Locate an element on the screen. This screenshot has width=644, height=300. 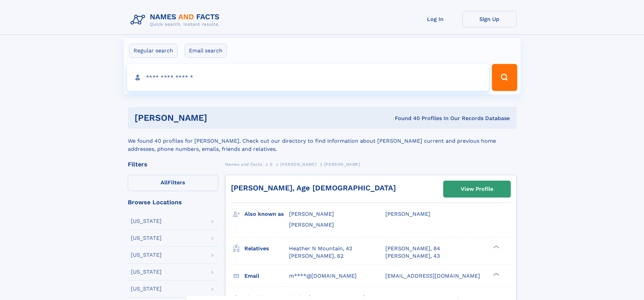
a: View Profile is located at coordinates (477, 189).